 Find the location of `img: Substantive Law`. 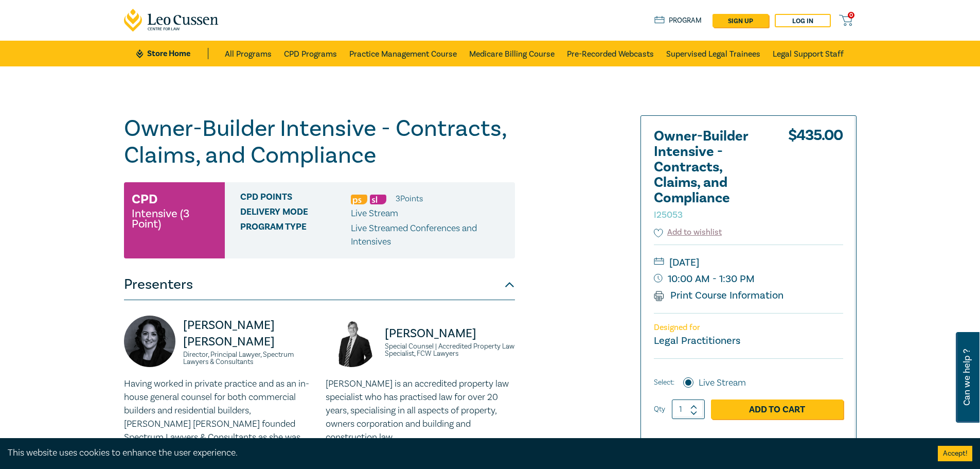

img: Substantive Law is located at coordinates (378, 199).